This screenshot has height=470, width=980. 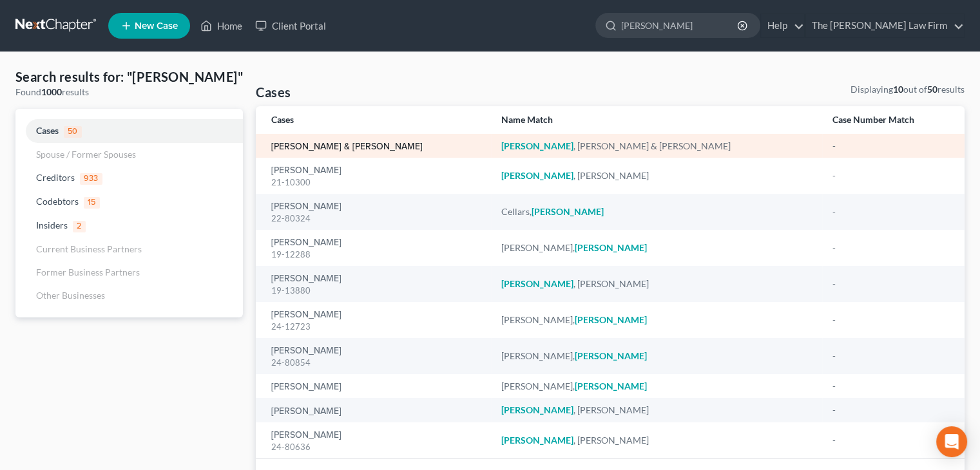 What do you see at coordinates (893, 120) in the screenshot?
I see `th: Case Number Match` at bounding box center [893, 120].